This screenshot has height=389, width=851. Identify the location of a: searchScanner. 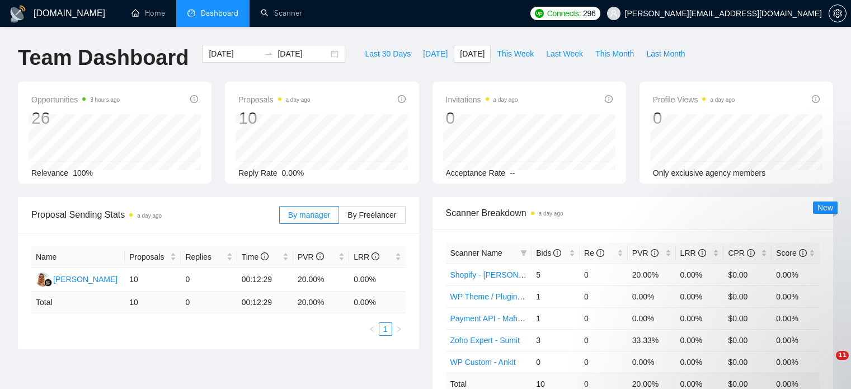
(282, 13).